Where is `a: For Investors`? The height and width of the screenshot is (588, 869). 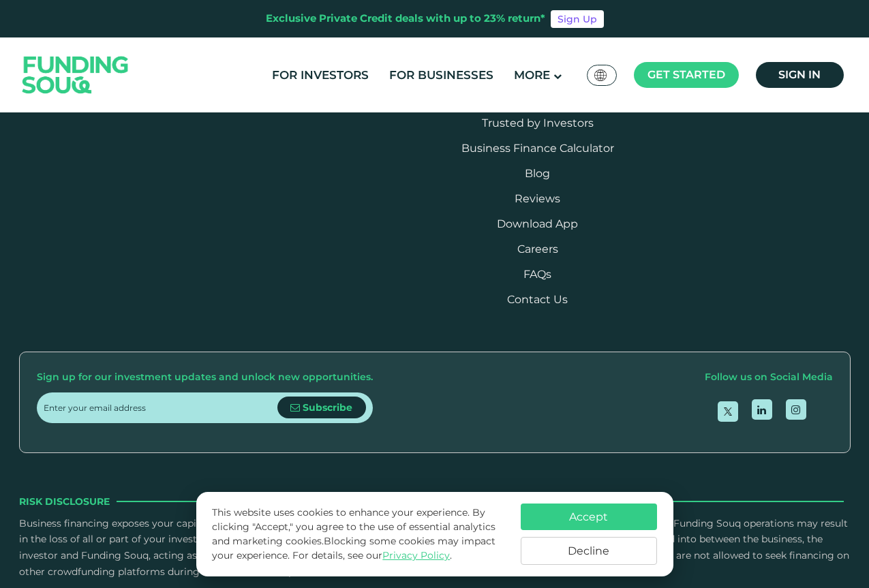 a: For Investors is located at coordinates (320, 75).